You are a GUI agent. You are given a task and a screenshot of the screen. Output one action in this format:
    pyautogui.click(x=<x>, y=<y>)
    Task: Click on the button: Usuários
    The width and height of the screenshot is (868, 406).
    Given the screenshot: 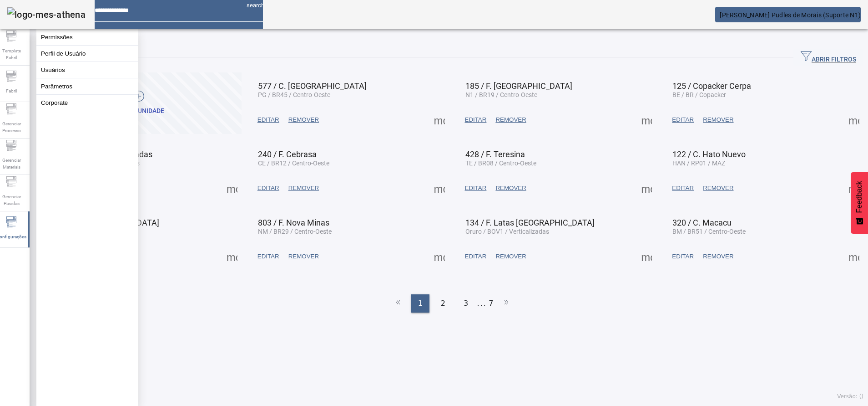 What is the action you would take?
    pyautogui.click(x=88, y=70)
    